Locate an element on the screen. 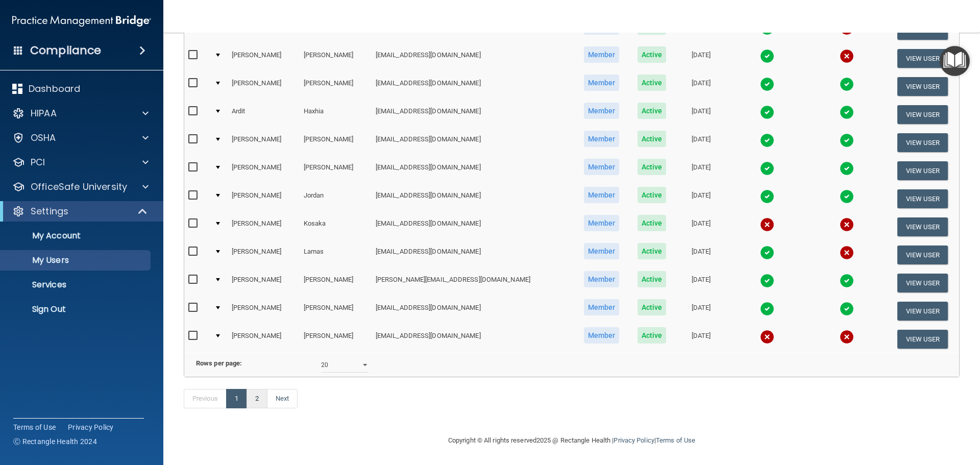 This screenshot has height=465, width=980. span: Ⓒ Rectangle Health 2024 is located at coordinates (55, 441).